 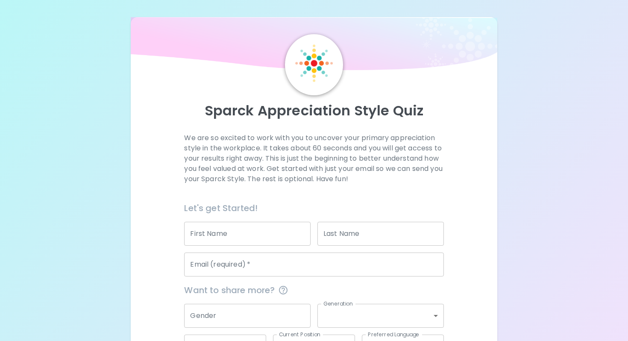 What do you see at coordinates (314, 46) in the screenshot?
I see `img: wave` at bounding box center [314, 46].